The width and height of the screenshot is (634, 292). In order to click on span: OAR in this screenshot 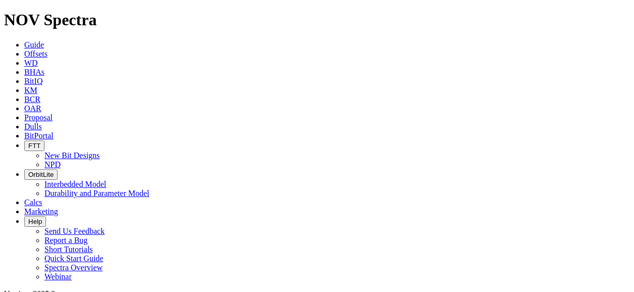, I will do `click(33, 108)`.